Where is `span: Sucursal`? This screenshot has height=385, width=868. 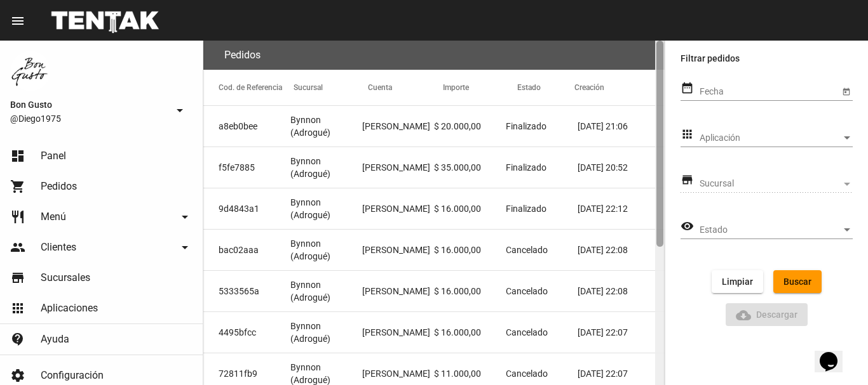 span: Sucursal is located at coordinates (770, 184).